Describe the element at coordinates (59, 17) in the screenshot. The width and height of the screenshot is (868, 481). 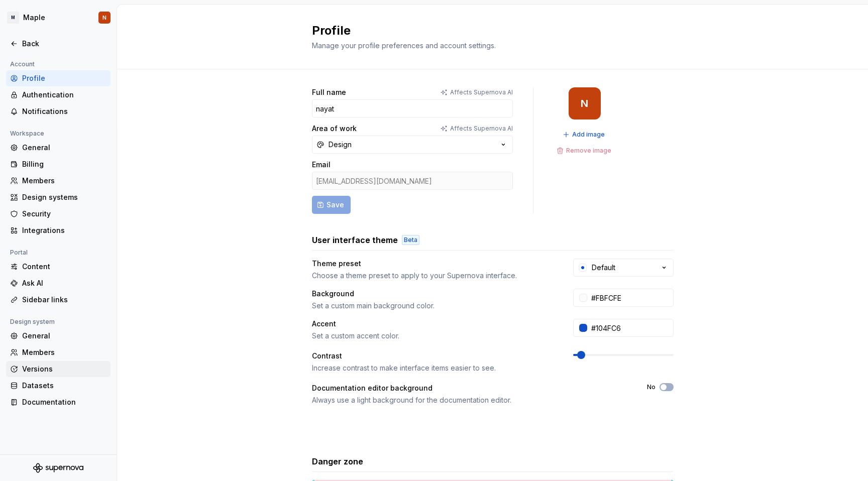
I see `button: MMapleN` at that location.